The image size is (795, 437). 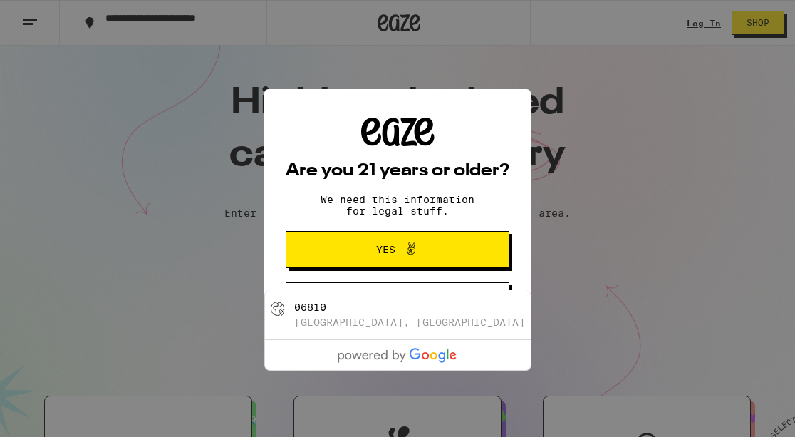 What do you see at coordinates (386, 249) in the screenshot?
I see `span: Yes` at bounding box center [386, 249].